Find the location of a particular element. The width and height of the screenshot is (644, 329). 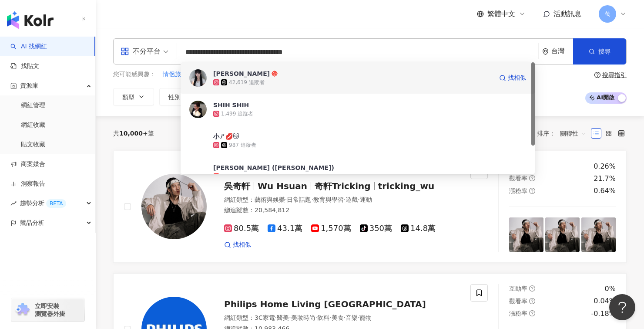

span: 3C家電 is located at coordinates (265, 317).